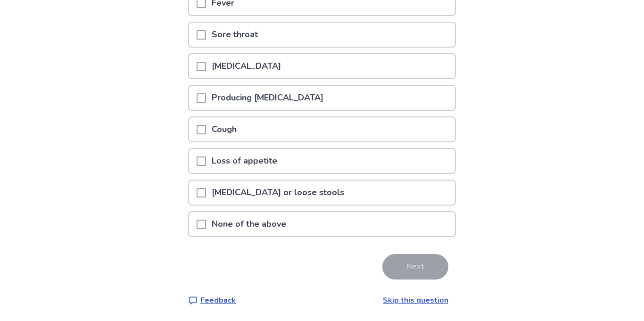 This screenshot has height=321, width=644. What do you see at coordinates (415, 300) in the screenshot?
I see `a: Skip this question` at bounding box center [415, 300].